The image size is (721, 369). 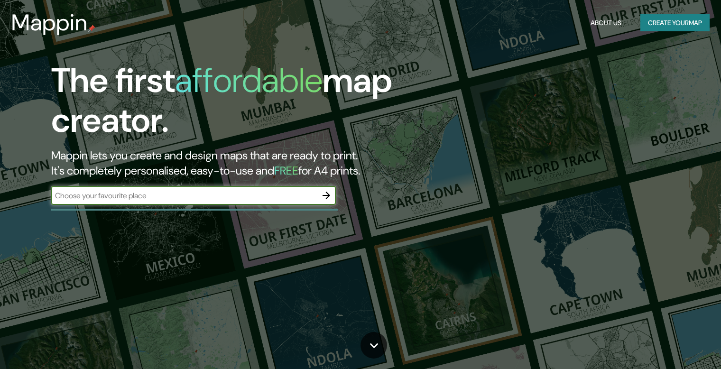 What do you see at coordinates (231, 163) in the screenshot?
I see `h2: Mappin lets you create and design maps that are ready to print. It's completely personalised, eas...` at bounding box center [231, 163].